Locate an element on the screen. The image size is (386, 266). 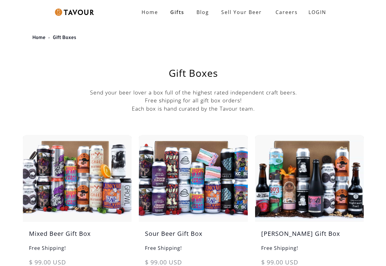
a: Gift Boxes is located at coordinates (64, 38).